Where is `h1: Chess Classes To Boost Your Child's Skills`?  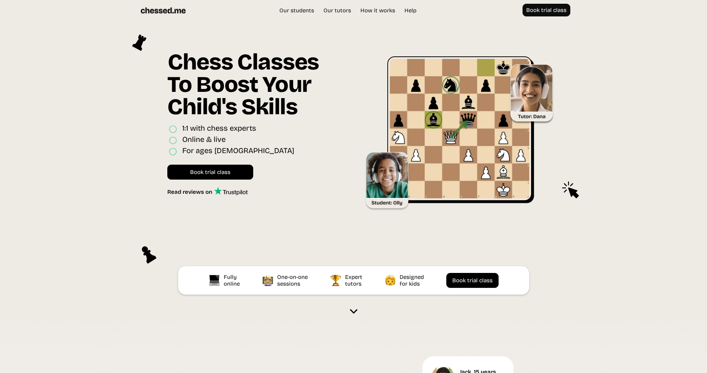 h1: Chess Classes To Boost Your Child's Skills is located at coordinates (255, 87).